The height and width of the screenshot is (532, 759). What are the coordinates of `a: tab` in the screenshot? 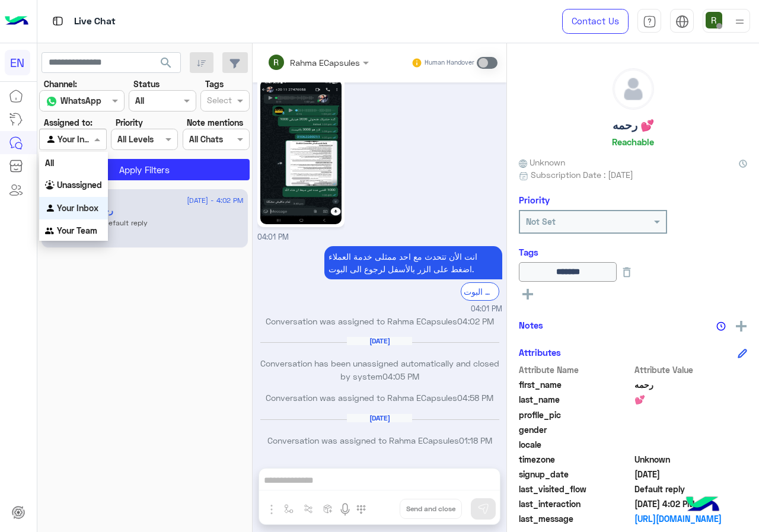 It's located at (650, 21).